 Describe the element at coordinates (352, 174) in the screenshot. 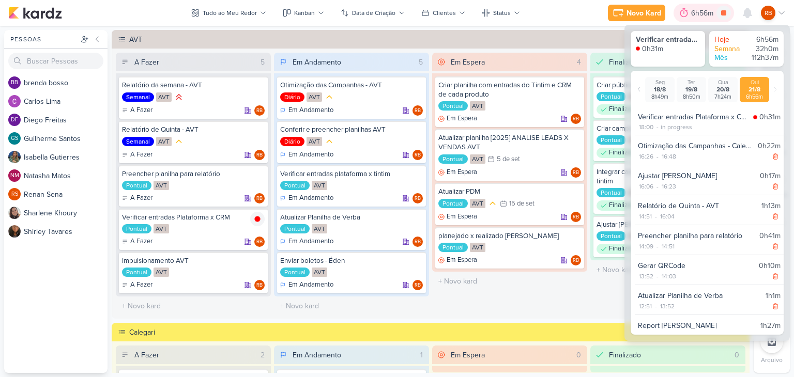

I see `div: Verificar entradas plataforma x tintim` at that location.